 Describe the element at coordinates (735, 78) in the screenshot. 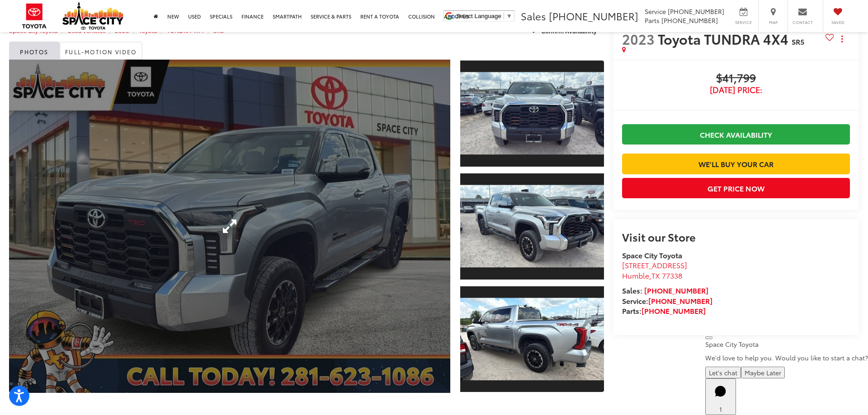

I see `span: $41,799` at that location.